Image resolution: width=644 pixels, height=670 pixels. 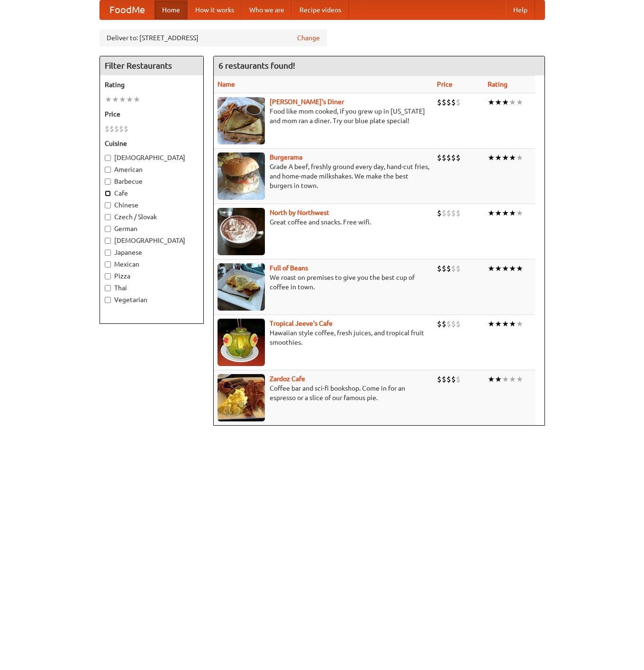 What do you see at coordinates (108, 205) in the screenshot?
I see `input: Chinese` at bounding box center [108, 205].